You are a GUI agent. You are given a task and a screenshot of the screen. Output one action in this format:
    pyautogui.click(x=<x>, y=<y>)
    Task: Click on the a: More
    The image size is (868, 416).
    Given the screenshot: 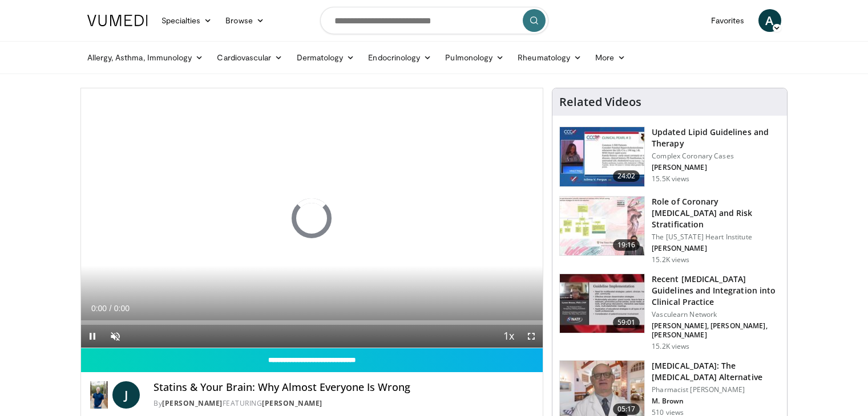 What is the action you would take?
    pyautogui.click(x=610, y=57)
    